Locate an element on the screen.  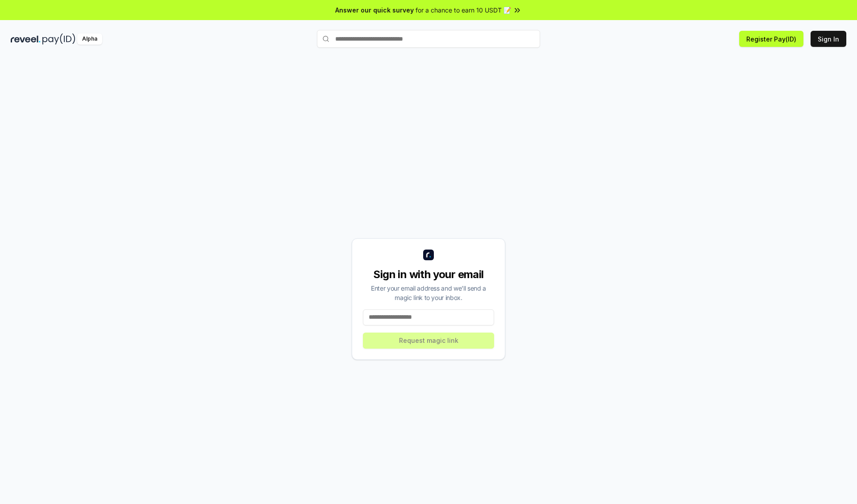
button: Sign In is located at coordinates (828, 39).